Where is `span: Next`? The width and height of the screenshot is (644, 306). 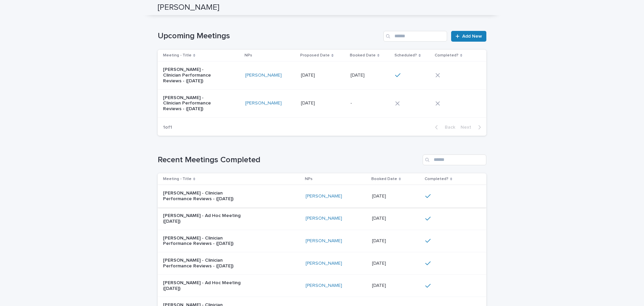 span: Next is located at coordinates (468, 127).